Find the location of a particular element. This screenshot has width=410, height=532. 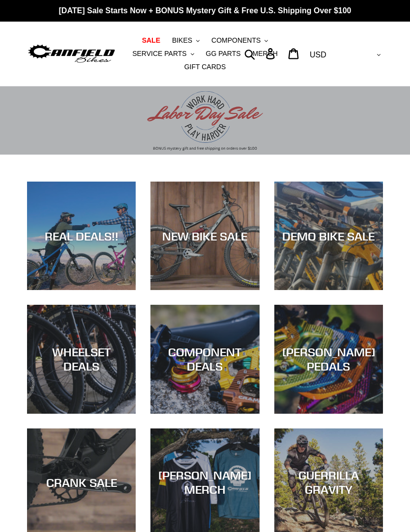

div: NEW BIKE SALE is located at coordinates (204, 236).